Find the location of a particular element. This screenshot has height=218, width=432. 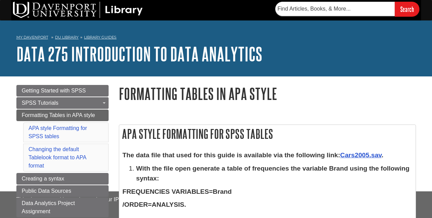

a: Changing the default Tablelook format to APA format is located at coordinates (57, 157).